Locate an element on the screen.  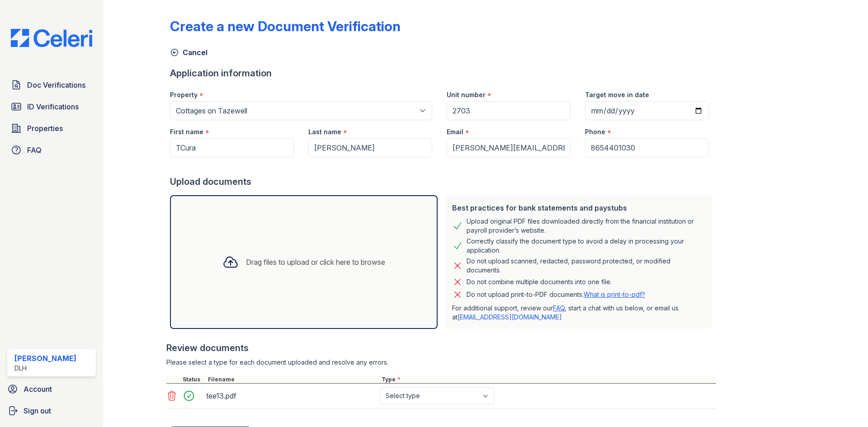
label: Last name is located at coordinates (325, 132).